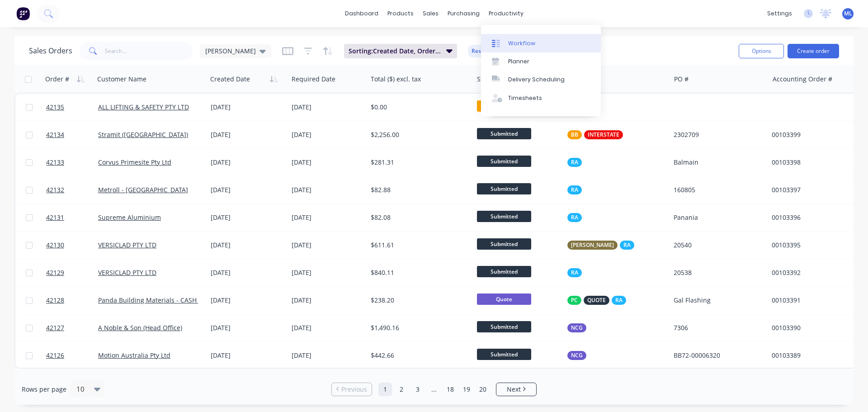 The width and height of the screenshot is (868, 412). I want to click on span: 42135, so click(55, 107).